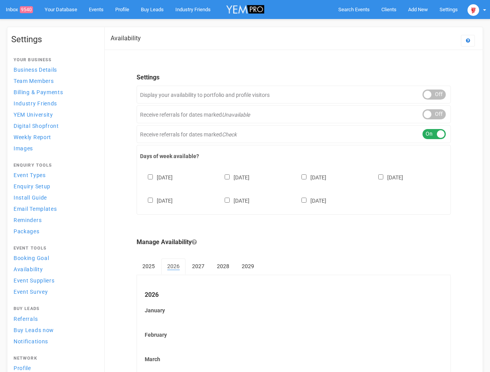 The height and width of the screenshot is (372, 490). Describe the element at coordinates (54, 292) in the screenshot. I see `a: Event Survey` at that location.